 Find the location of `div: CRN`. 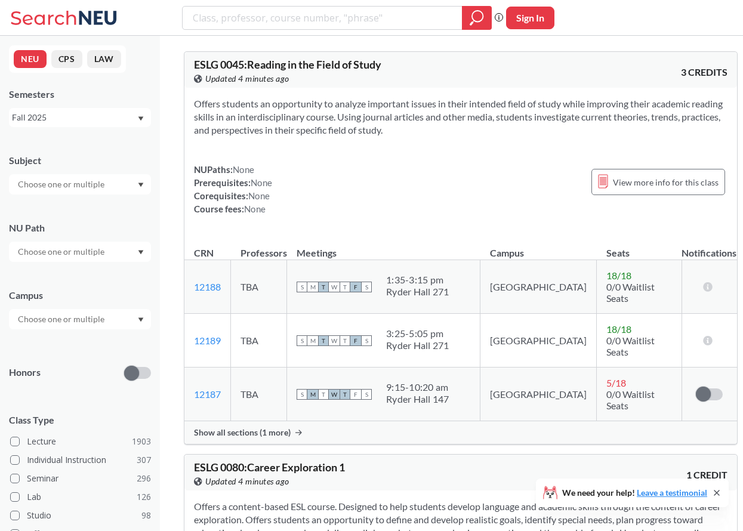

div: CRN is located at coordinates (204, 253).